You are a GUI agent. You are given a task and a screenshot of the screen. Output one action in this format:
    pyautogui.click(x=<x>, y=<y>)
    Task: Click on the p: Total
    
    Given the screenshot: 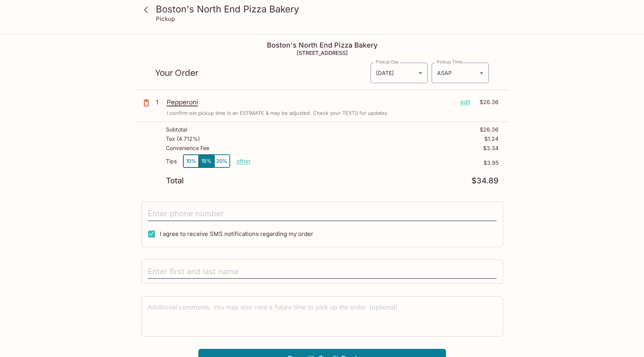 What is the action you would take?
    pyautogui.click(x=175, y=180)
    